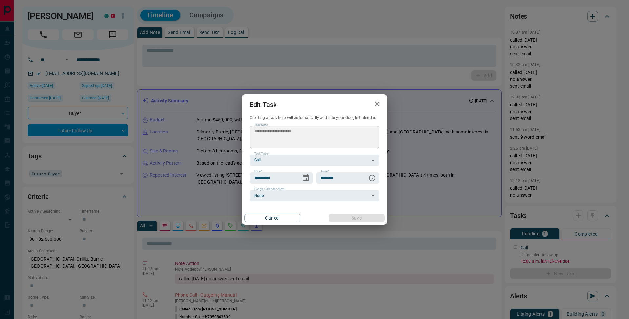 This screenshot has height=319, width=629. I want to click on div: None, so click(314, 196).